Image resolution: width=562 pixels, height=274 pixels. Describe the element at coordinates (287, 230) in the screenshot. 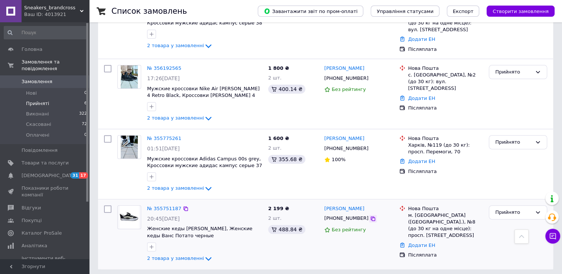

I see `div: 488.84 ₴` at that location.